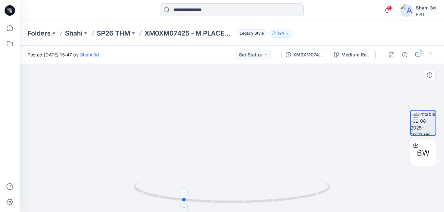 The image size is (444, 212). I want to click on div: XM0XM07425, so click(308, 55).